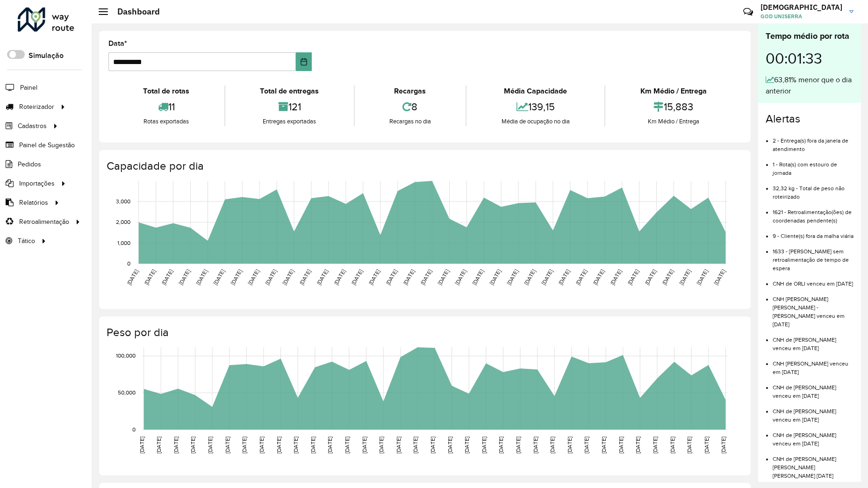  Describe the element at coordinates (673, 107) in the screenshot. I see `div: 15,883` at that location.